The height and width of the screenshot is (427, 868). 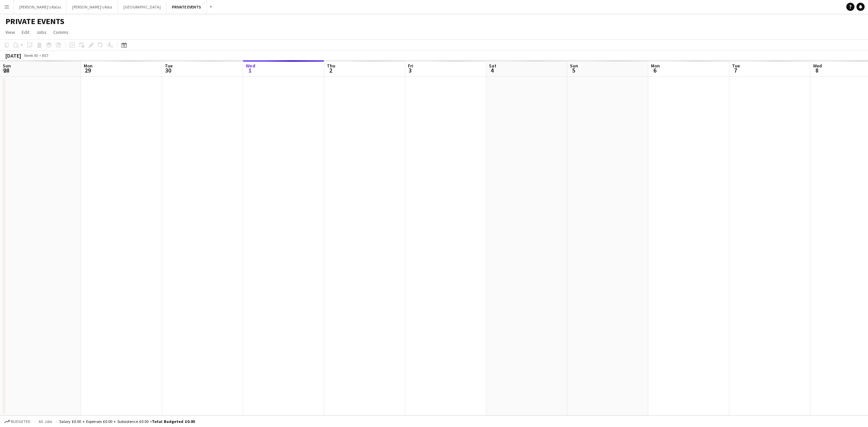 What do you see at coordinates (46, 55) in the screenshot?
I see `div: BST` at bounding box center [46, 55].